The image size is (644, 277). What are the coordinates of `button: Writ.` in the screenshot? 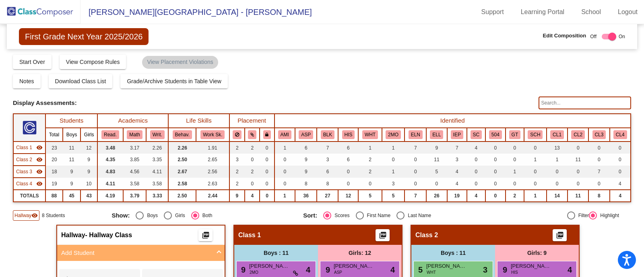 It's located at (157, 135).